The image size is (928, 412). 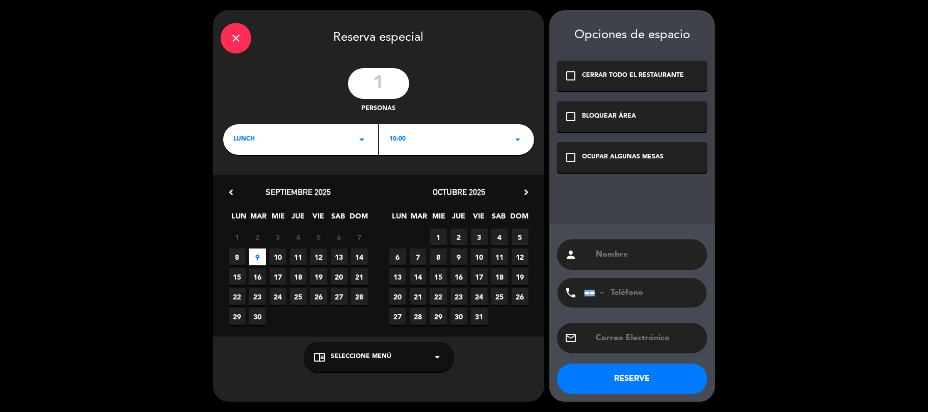 I want to click on div: Opciones de espacio, so click(x=632, y=35).